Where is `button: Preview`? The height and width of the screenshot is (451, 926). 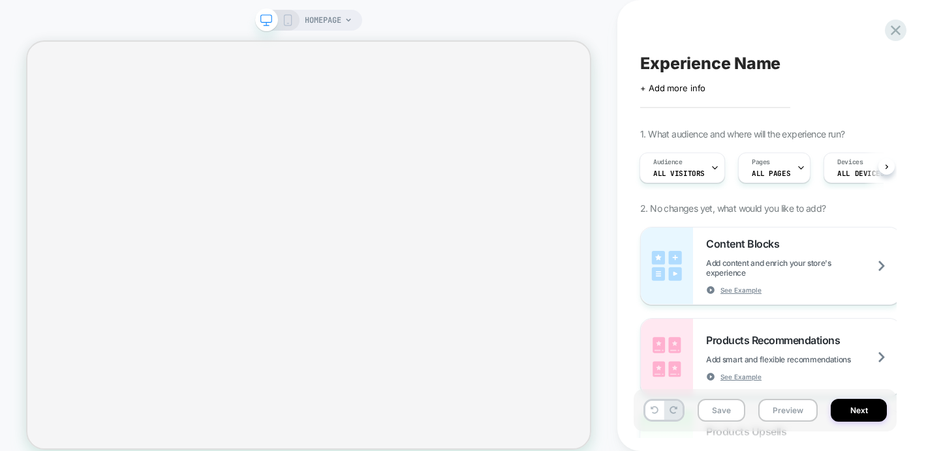 button: Preview is located at coordinates (787, 410).